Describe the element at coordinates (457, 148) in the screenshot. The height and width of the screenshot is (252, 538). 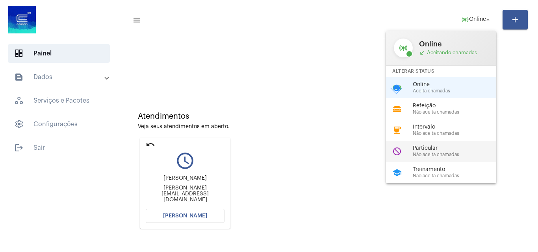
I see `span: Particular` at that location.